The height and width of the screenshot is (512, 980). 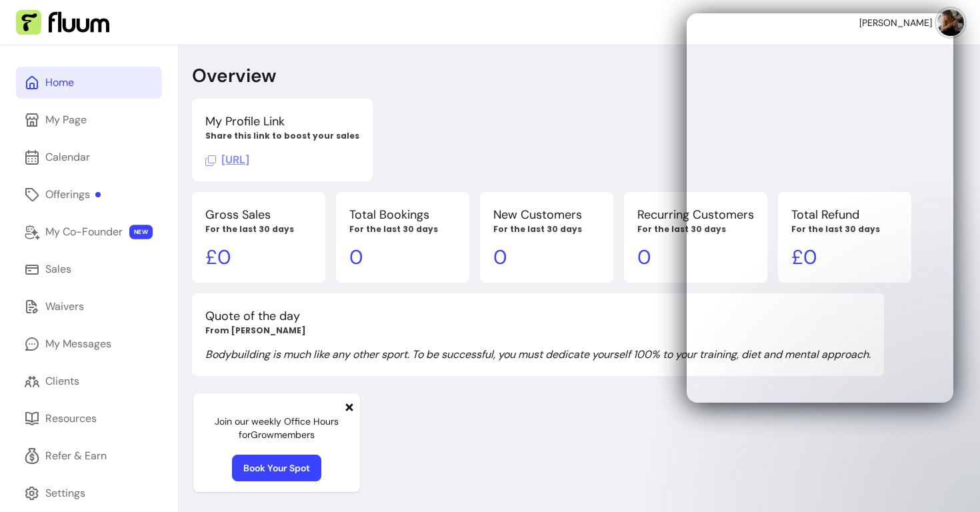 I want to click on p: £ 0, so click(x=259, y=257).